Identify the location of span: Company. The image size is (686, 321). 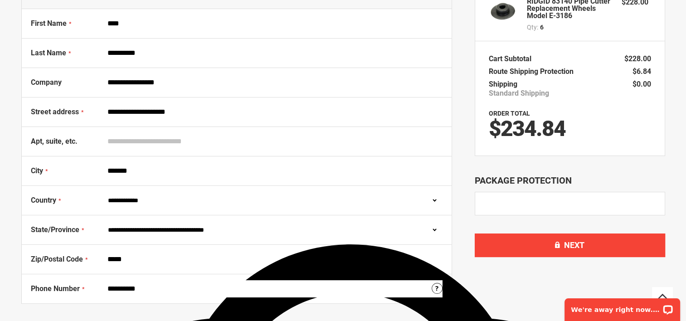
(46, 82).